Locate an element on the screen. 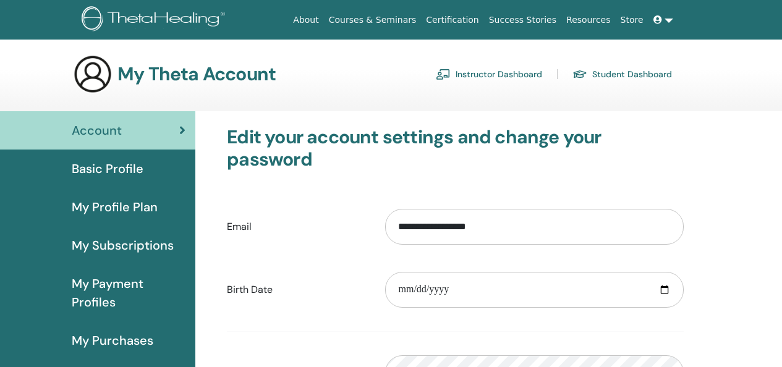 This screenshot has width=782, height=367. img: logo.png is located at coordinates (155, 20).